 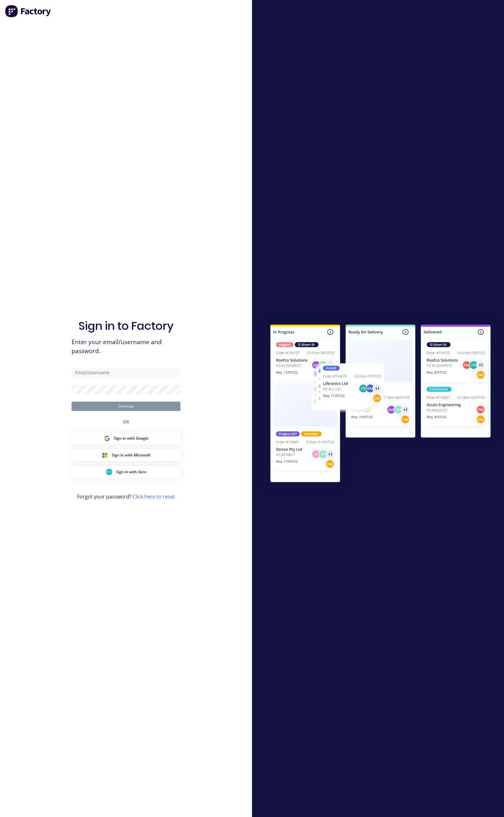 I want to click on img: Microsoft Sign in, so click(x=105, y=455).